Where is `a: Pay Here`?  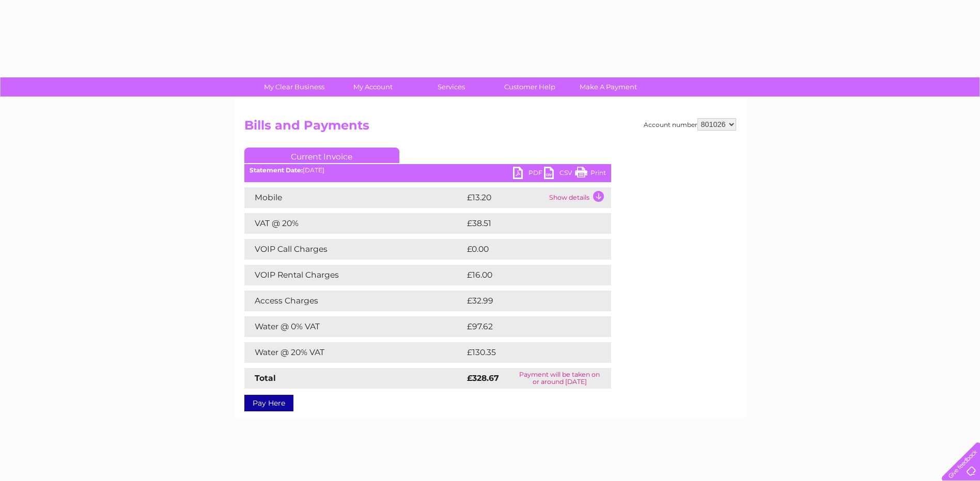
a: Pay Here is located at coordinates (269, 403).